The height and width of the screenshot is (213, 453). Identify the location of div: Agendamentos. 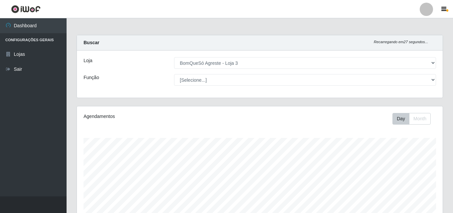
(154, 116).